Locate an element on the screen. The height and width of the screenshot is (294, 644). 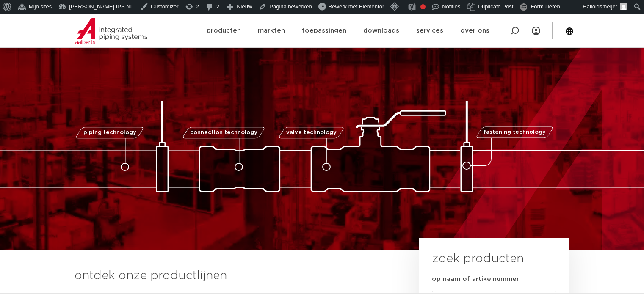
span: idsmeijer is located at coordinates (606, 6).